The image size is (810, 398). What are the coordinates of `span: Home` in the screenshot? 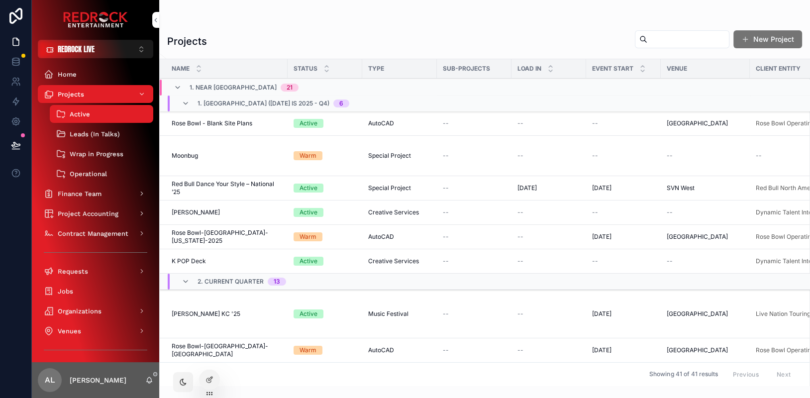 It's located at (67, 74).